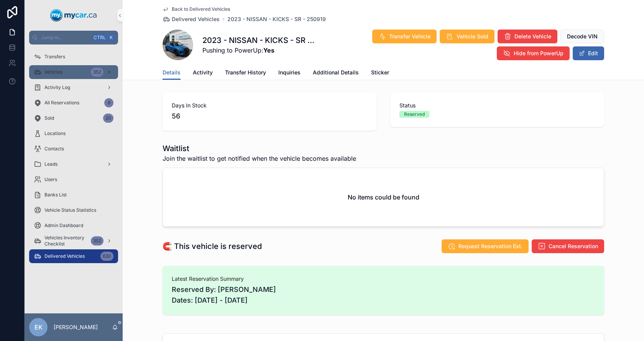  What do you see at coordinates (269, 106) in the screenshot?
I see `span: Days In Stock` at bounding box center [269, 106].